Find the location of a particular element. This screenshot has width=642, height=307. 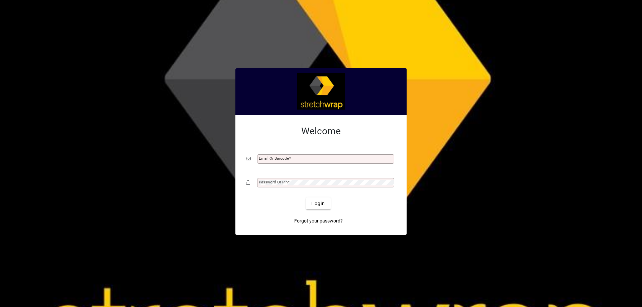

button: Login is located at coordinates (318, 204).